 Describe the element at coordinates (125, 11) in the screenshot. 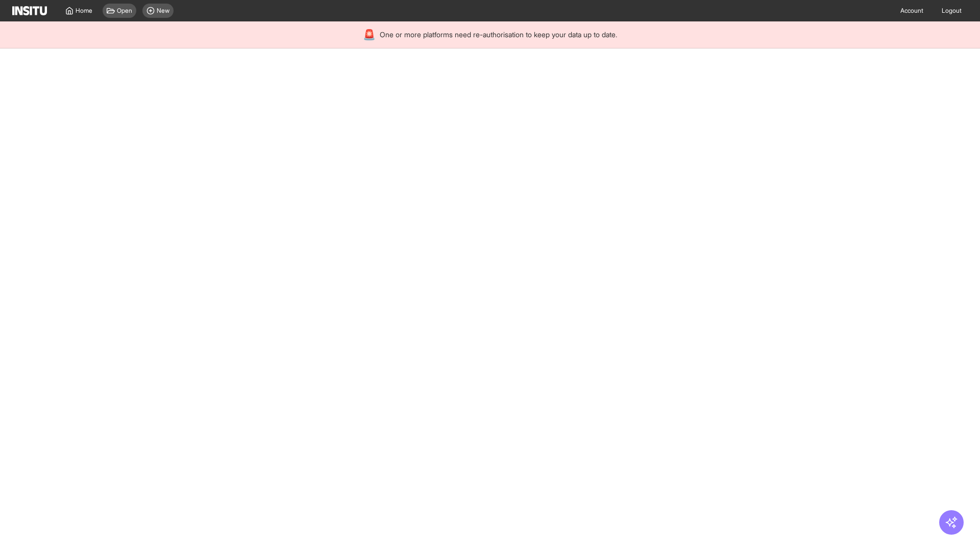

I see `span: Open` at that location.